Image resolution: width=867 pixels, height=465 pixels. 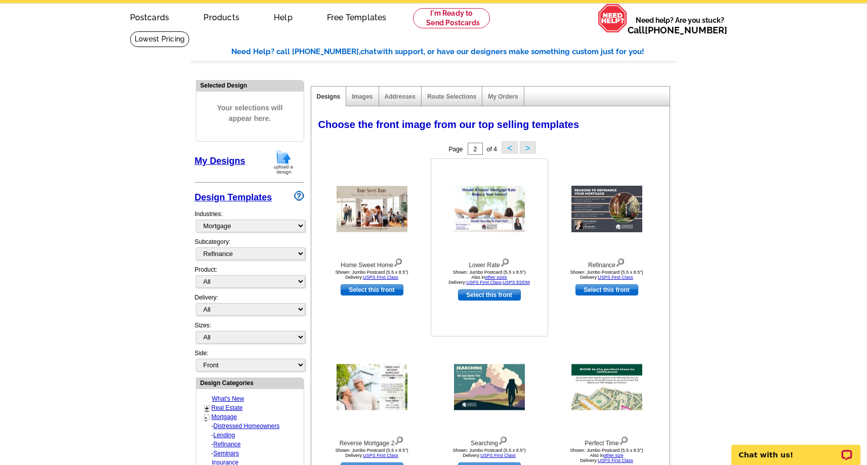 What do you see at coordinates (489, 387) in the screenshot?
I see `img: Searching` at bounding box center [489, 387].